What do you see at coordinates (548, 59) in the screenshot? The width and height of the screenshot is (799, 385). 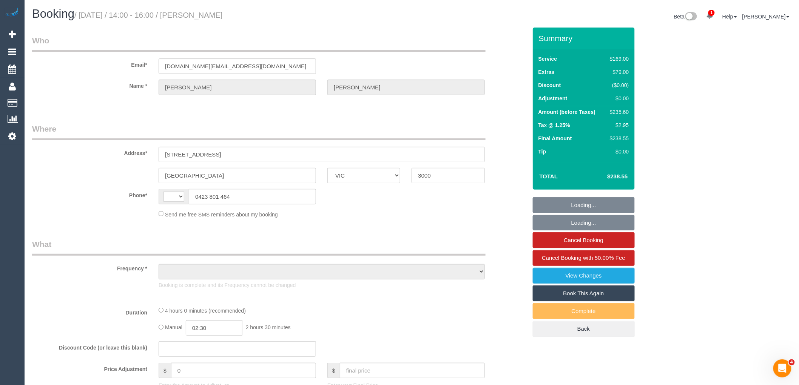 I see `label: Service` at bounding box center [548, 59].